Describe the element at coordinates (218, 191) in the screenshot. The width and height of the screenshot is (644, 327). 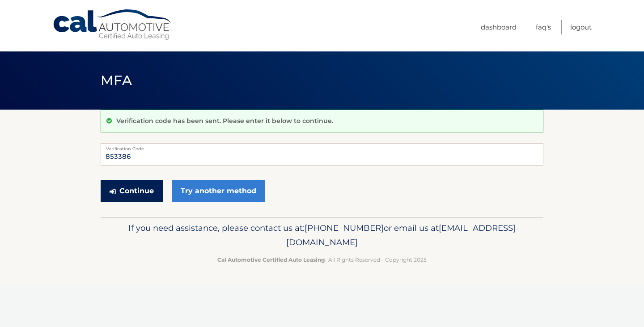
I see `a: Try another method` at that location.